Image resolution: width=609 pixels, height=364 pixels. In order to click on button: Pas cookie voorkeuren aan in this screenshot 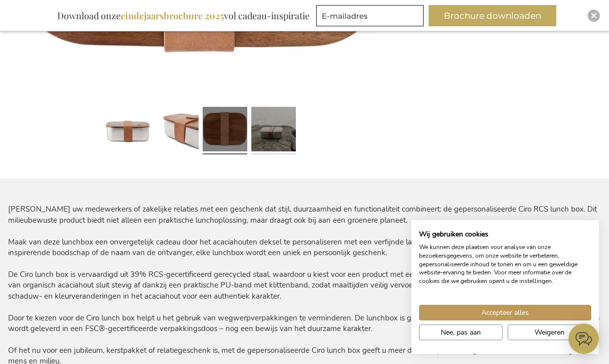, I will do `click(461, 332)`.